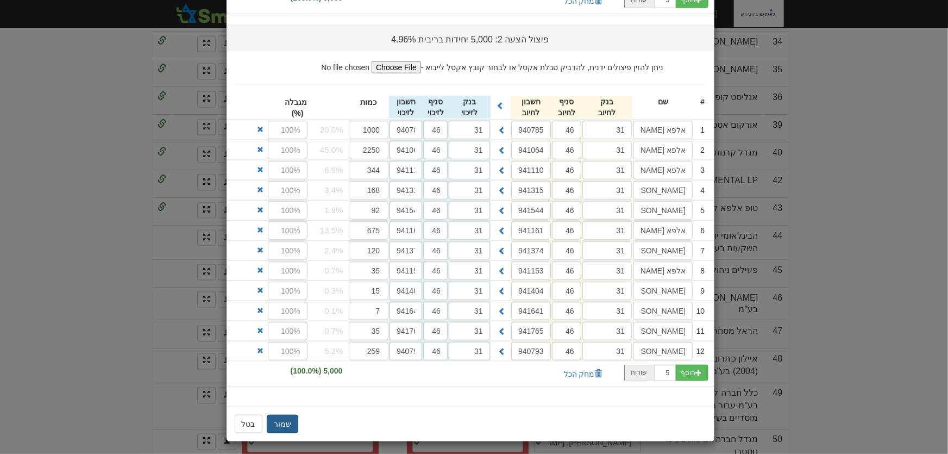 The height and width of the screenshot is (454, 948). What do you see at coordinates (531, 107) in the screenshot?
I see `div: חשבון לחיוב` at bounding box center [531, 107].